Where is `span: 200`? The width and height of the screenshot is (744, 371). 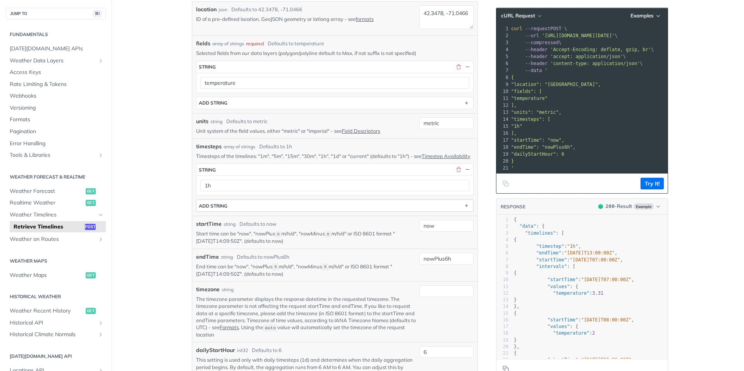
span: 200 is located at coordinates (601, 207).